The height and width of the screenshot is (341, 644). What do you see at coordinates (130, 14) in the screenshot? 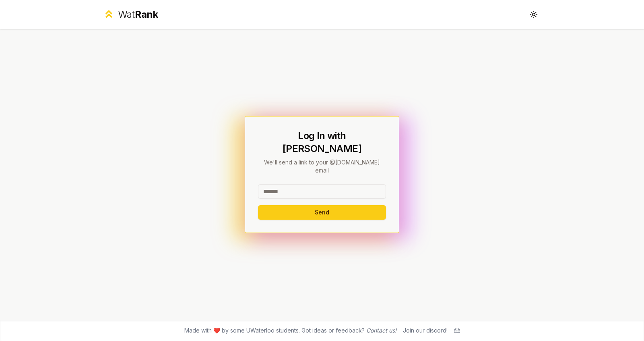
I see `a: WatRank` at bounding box center [130, 14].